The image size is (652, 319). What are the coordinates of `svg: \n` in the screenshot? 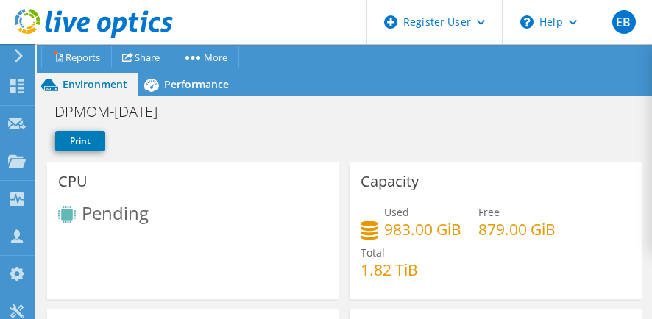 It's located at (527, 22).